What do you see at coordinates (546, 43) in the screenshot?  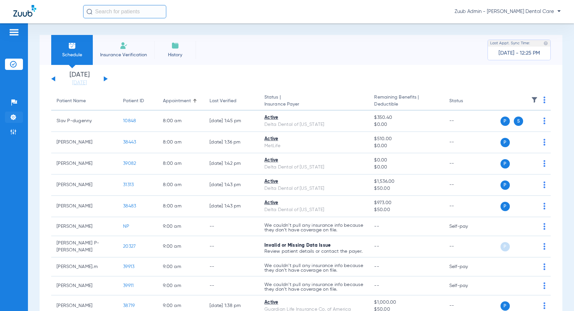 I see `img: last sync help info` at bounding box center [546, 43].